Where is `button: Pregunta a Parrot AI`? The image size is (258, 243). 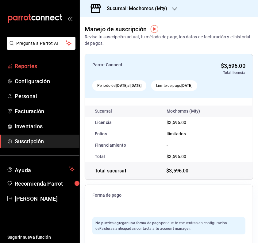 button: Pregunta a Parrot AI is located at coordinates (41, 43).